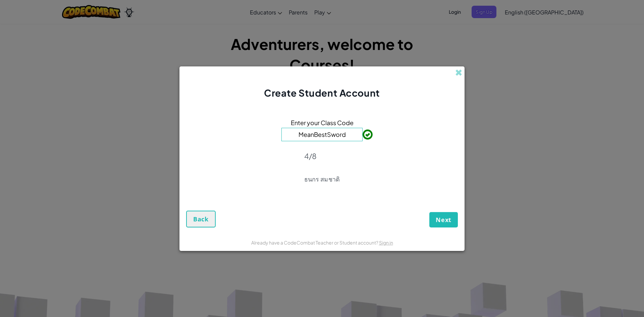  I want to click on p: ธนกร สมชาติ, so click(322, 179).